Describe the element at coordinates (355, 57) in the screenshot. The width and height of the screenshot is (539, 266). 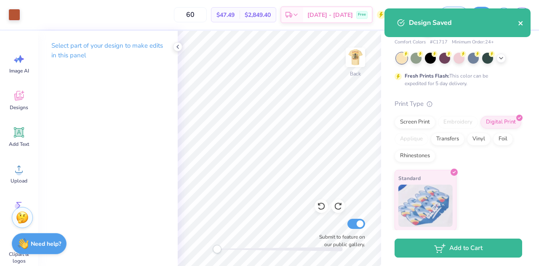
I see `img: Back` at that location.